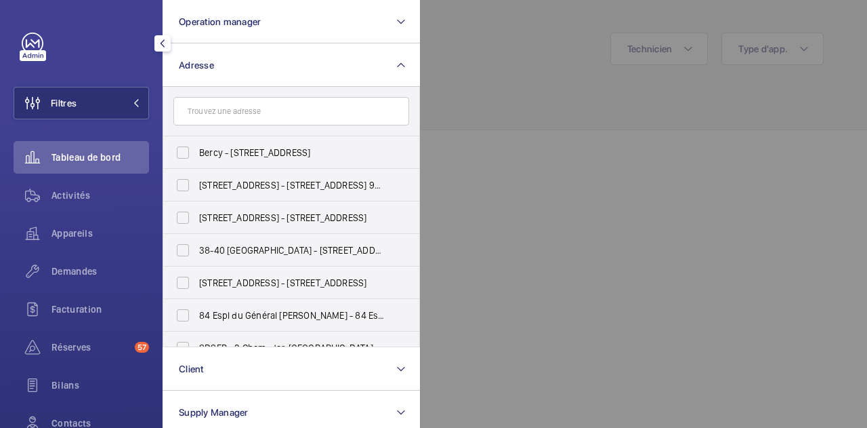  Describe the element at coordinates (100, 195) in the screenshot. I see `span: Activités` at that location.